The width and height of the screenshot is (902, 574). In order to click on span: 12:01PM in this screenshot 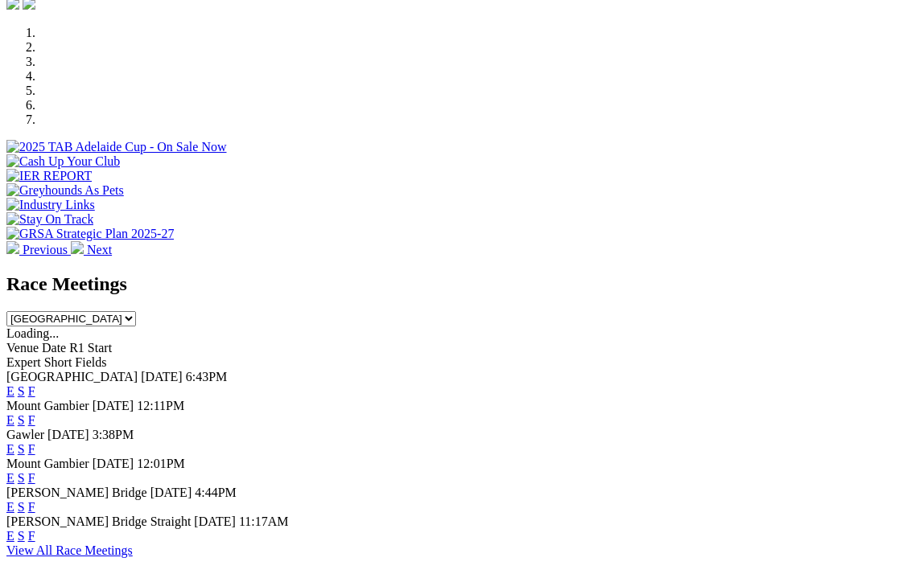, I will do `click(161, 463)`.